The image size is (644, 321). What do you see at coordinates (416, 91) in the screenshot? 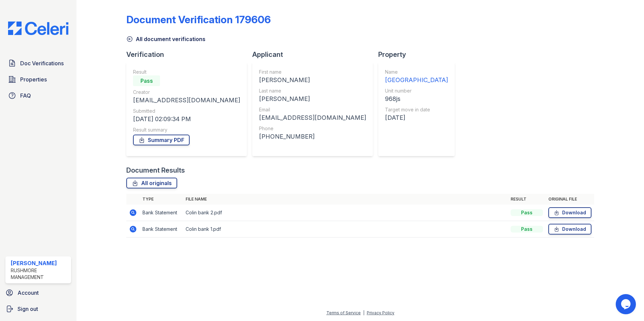
I see `div: Unit number` at bounding box center [416, 91].